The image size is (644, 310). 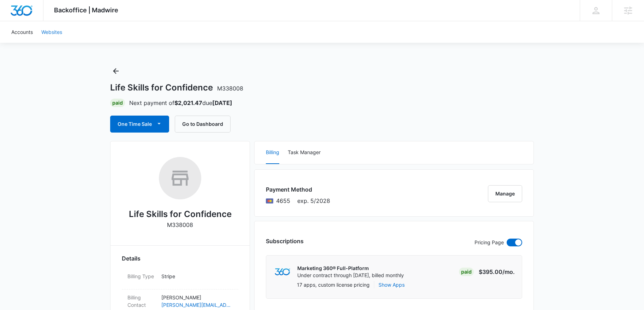 I want to click on span: Mastercard ending with, so click(x=283, y=201).